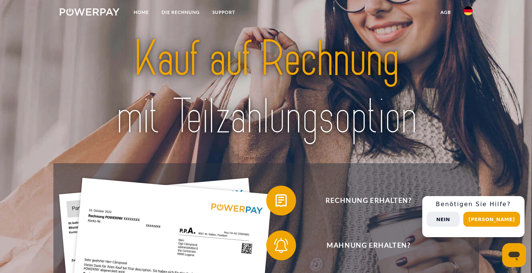 The height and width of the screenshot is (273, 532). Describe the element at coordinates (90, 12) in the screenshot. I see `img: logo-powerpay-white.svg` at that location.